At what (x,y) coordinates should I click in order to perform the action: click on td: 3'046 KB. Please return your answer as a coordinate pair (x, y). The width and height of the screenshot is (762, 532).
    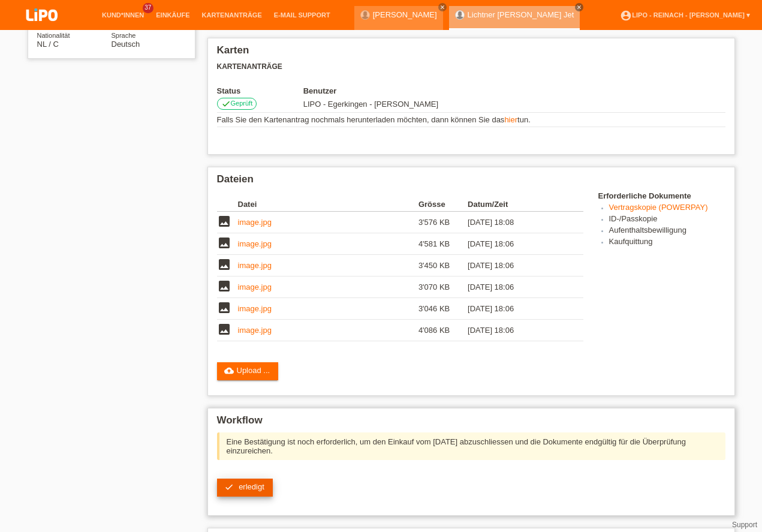
    Looking at the image, I should click on (443, 309).